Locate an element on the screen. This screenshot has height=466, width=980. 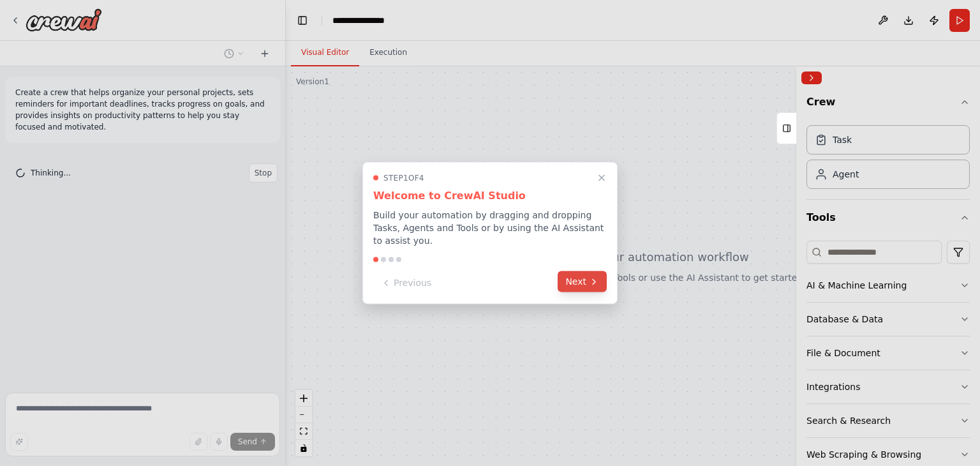
h3: Welcome to CrewAI Studio is located at coordinates (490, 196).